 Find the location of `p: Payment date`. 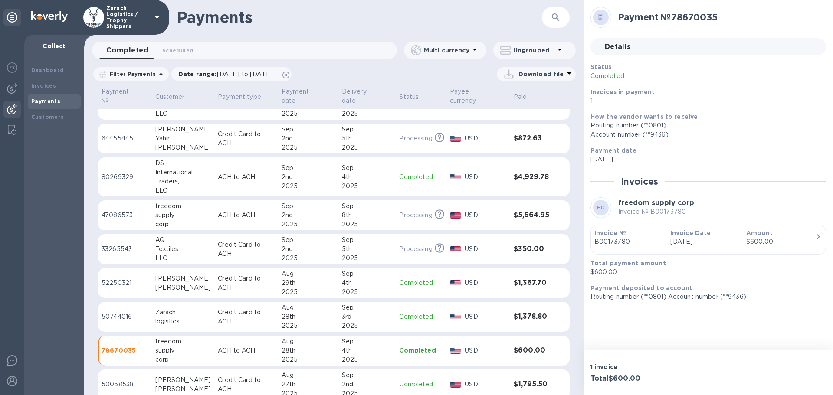

p: Payment date is located at coordinates (302, 96).